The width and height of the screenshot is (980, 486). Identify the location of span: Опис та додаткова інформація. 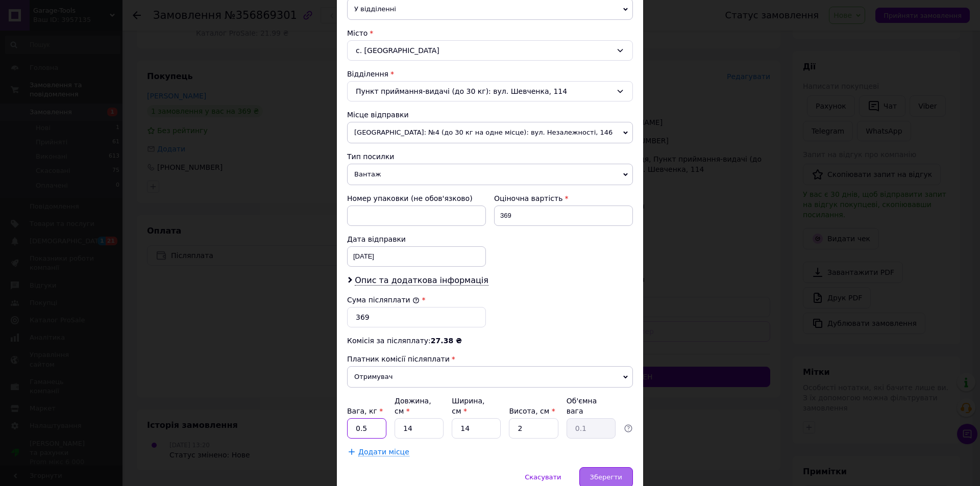
(422, 280).